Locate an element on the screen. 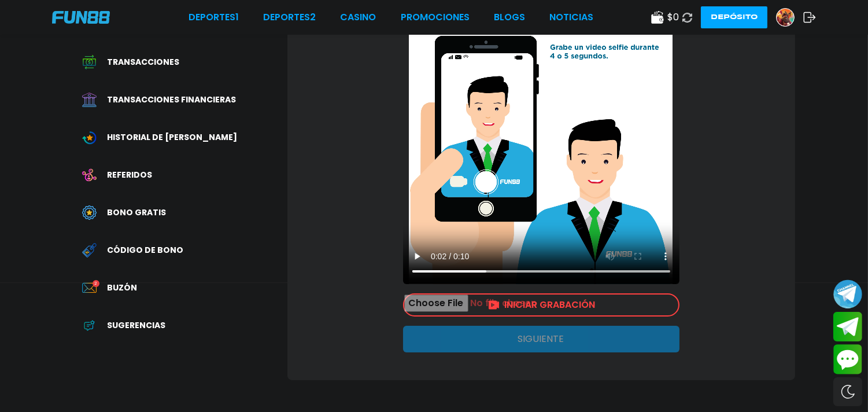  a: Free BonusBono Gratis is located at coordinates (180, 212).